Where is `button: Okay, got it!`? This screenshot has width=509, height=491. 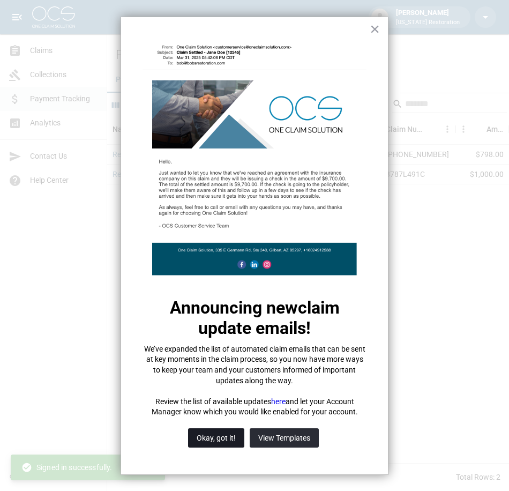
button: Okay, got it! is located at coordinates (216, 438).